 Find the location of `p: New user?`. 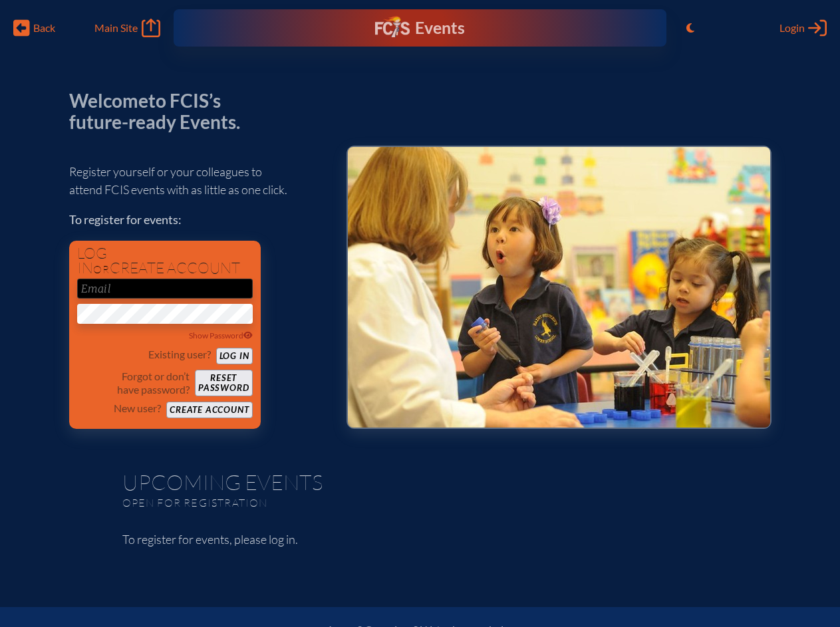

p: New user? is located at coordinates (137, 408).